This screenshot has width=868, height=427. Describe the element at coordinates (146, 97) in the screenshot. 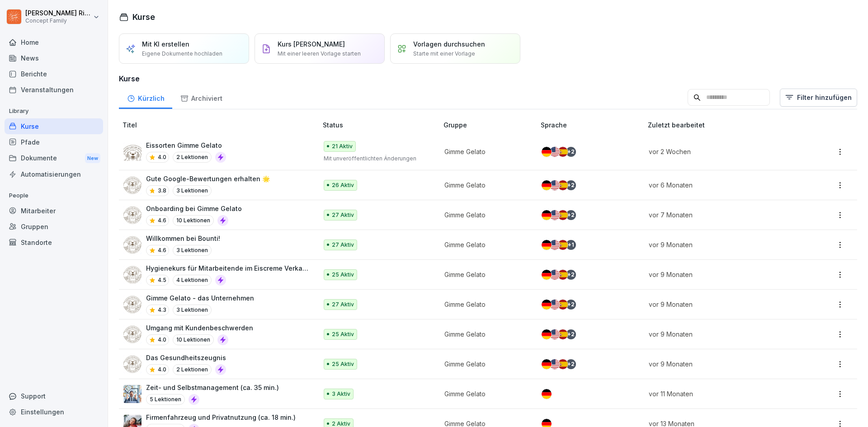

I see `a: Kürzlich` at that location.